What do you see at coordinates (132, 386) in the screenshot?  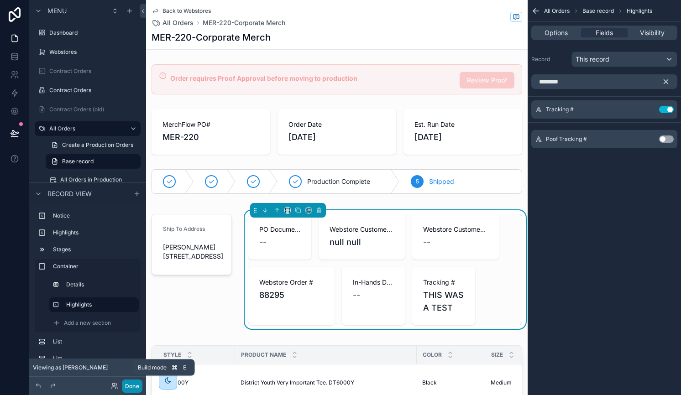 I see `button: Done` at bounding box center [132, 386].